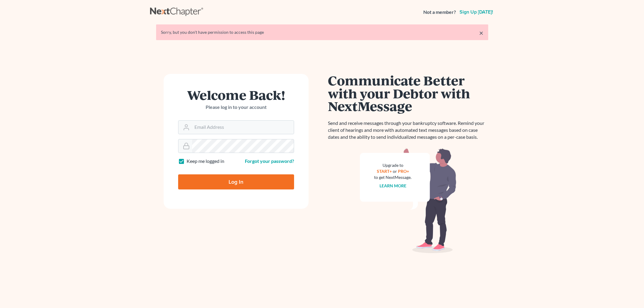  Describe the element at coordinates (393, 186) in the screenshot. I see `a: Learn more` at that location.